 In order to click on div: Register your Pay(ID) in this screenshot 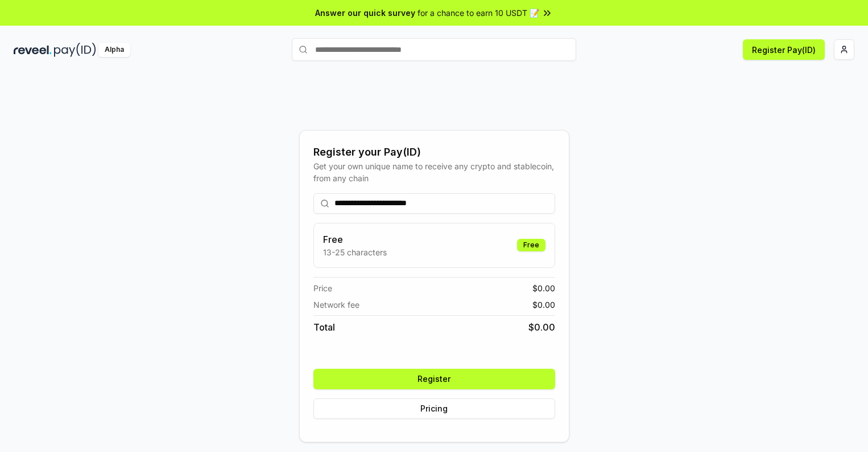, I will do `click(434, 152)`.